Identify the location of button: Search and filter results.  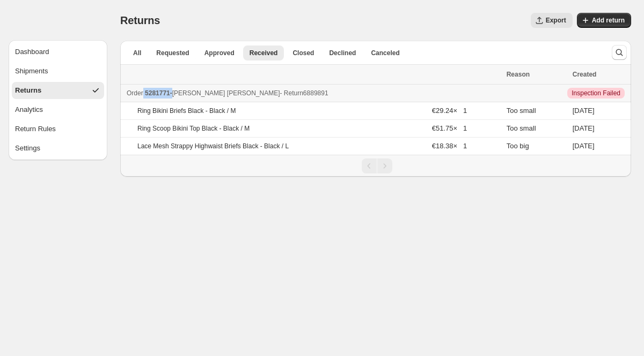
(619, 52).